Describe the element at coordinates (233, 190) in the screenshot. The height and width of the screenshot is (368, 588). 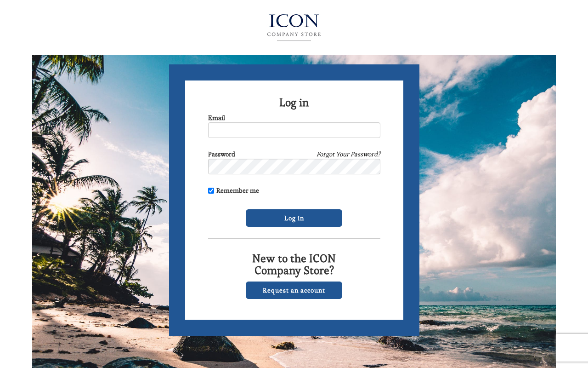
I see `label: Remember me` at that location.